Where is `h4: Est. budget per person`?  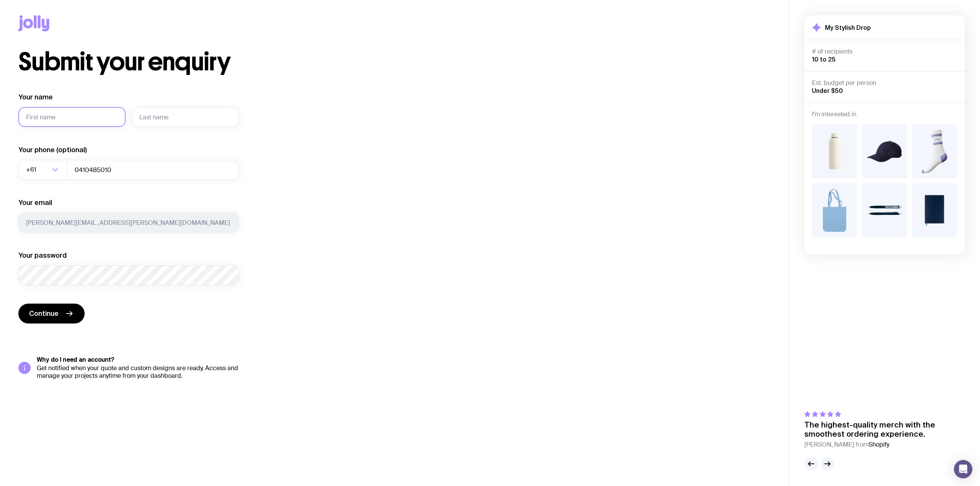 h4: Est. budget per person is located at coordinates (884, 83).